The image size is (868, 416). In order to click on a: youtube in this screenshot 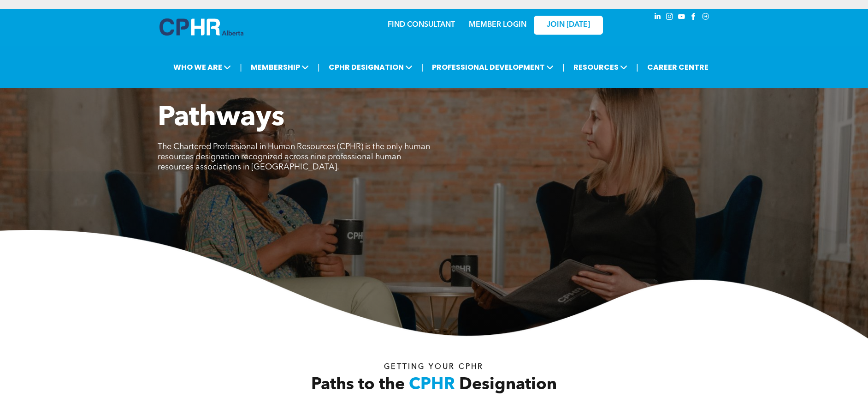, I will do `click(682, 18)`.